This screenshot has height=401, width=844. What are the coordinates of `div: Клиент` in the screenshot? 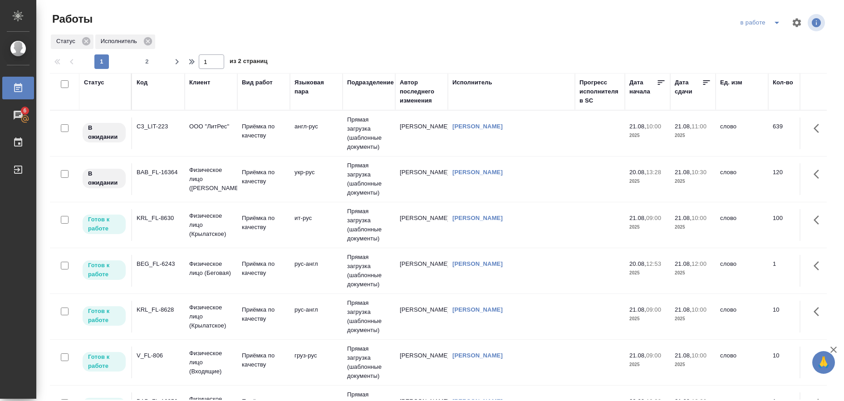 It's located at (200, 83).